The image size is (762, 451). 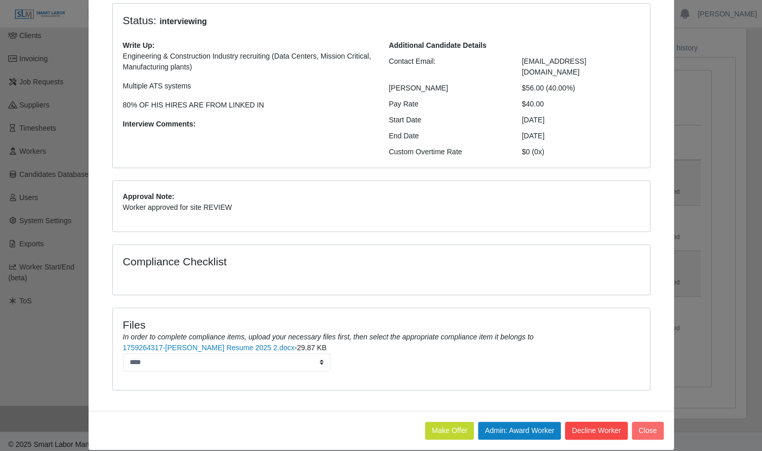 I want to click on b: Additional Candidate Details, so click(x=438, y=45).